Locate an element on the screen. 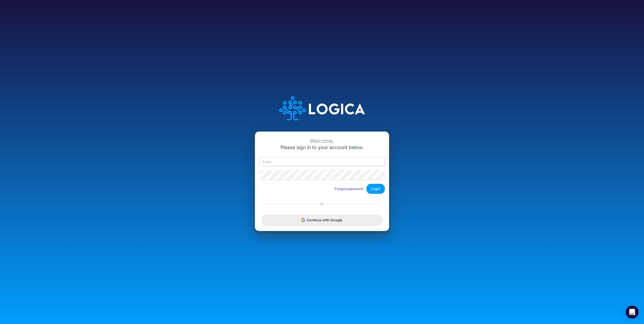  button: Forgot password is located at coordinates (349, 189).